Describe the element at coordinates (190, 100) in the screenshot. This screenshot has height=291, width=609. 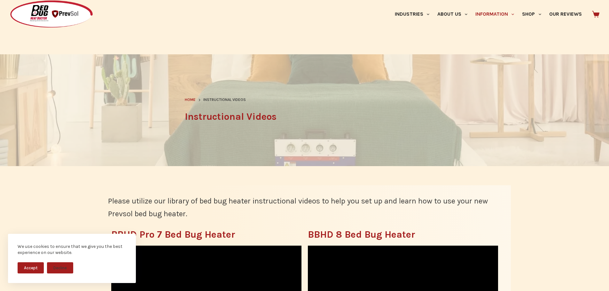
I see `a: Home` at that location.